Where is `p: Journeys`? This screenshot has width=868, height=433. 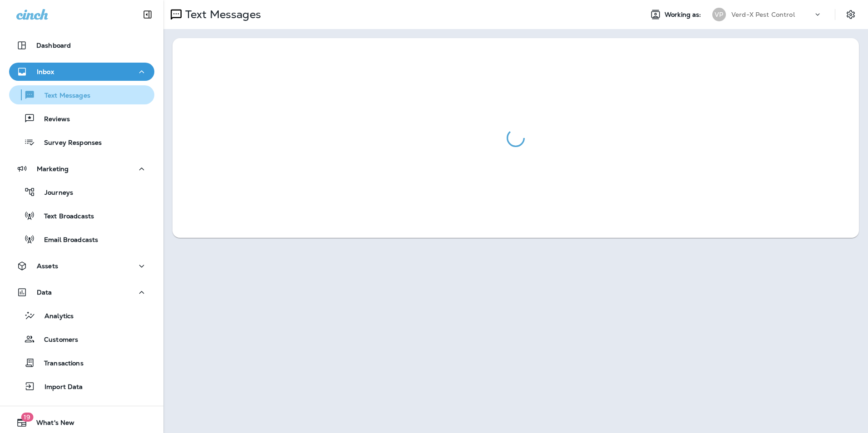
p: Journeys is located at coordinates (54, 193).